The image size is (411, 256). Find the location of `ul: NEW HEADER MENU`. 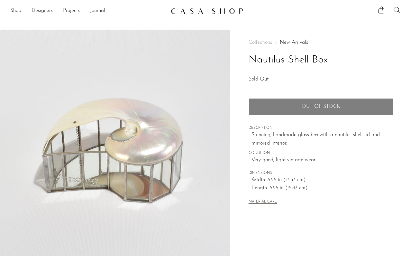

ul: NEW HEADER MENU is located at coordinates (88, 11).